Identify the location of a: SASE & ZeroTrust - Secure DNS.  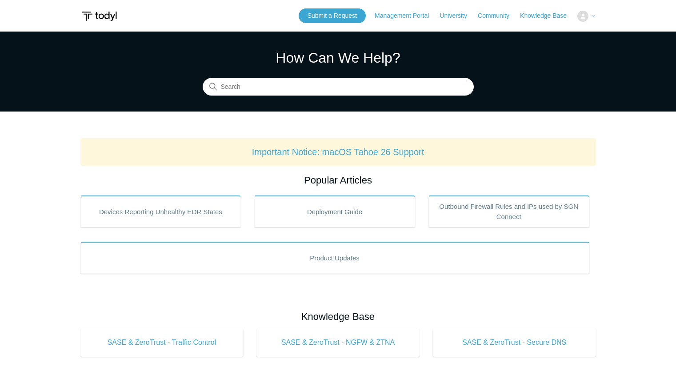
(514, 343).